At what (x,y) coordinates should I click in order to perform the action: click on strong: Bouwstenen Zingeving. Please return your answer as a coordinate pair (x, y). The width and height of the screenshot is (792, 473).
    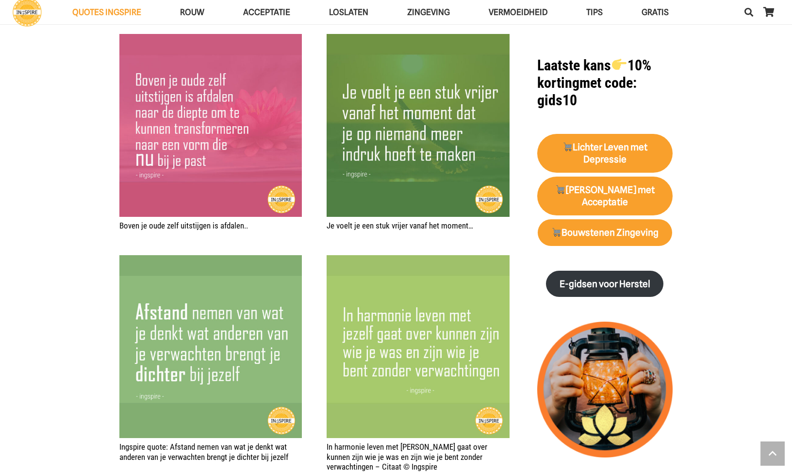
    Looking at the image, I should click on (605, 233).